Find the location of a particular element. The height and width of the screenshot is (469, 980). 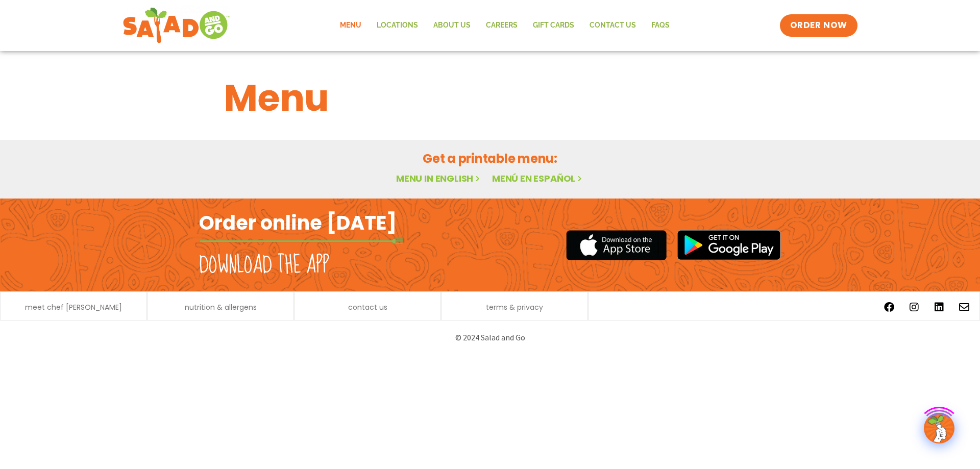

h1: Menu is located at coordinates (490, 98).